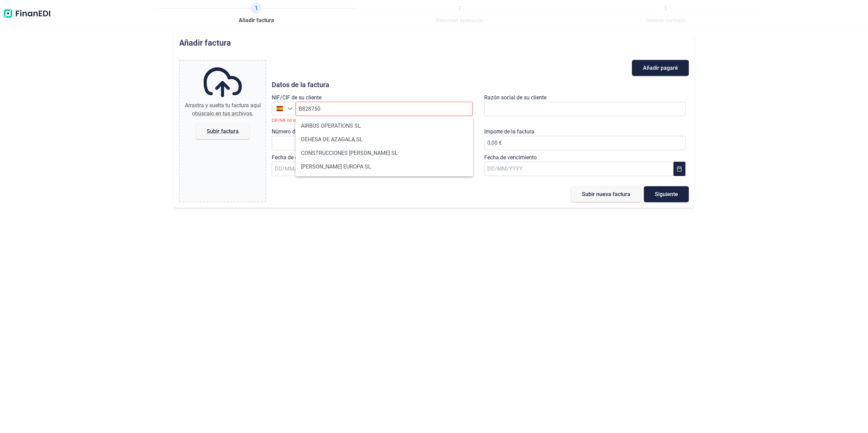  Describe the element at coordinates (509, 132) in the screenshot. I see `label: Importe de la factura` at that location.